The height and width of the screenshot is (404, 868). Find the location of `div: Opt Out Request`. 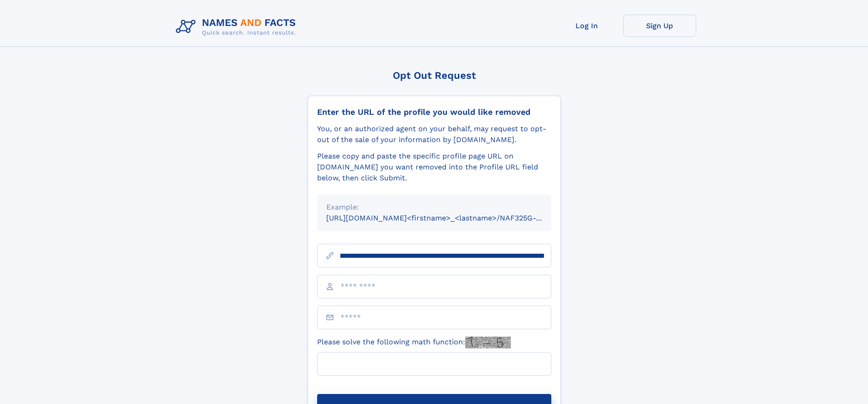

div: Opt Out Request is located at coordinates (434, 75).